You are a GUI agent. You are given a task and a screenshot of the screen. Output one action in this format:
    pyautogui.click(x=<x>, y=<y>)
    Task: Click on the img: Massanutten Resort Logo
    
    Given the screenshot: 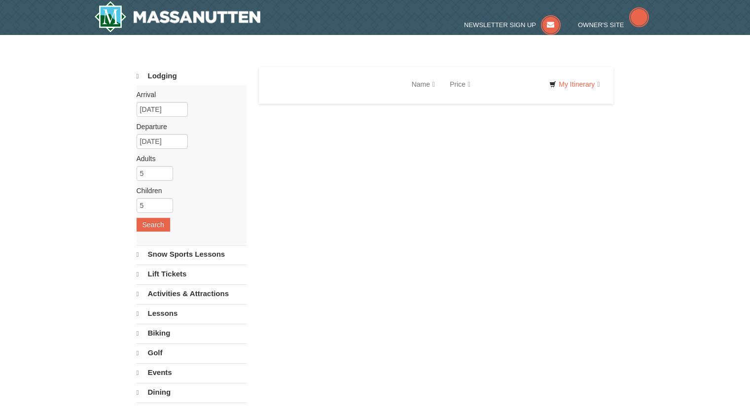 What is the action you would take?
    pyautogui.click(x=177, y=17)
    